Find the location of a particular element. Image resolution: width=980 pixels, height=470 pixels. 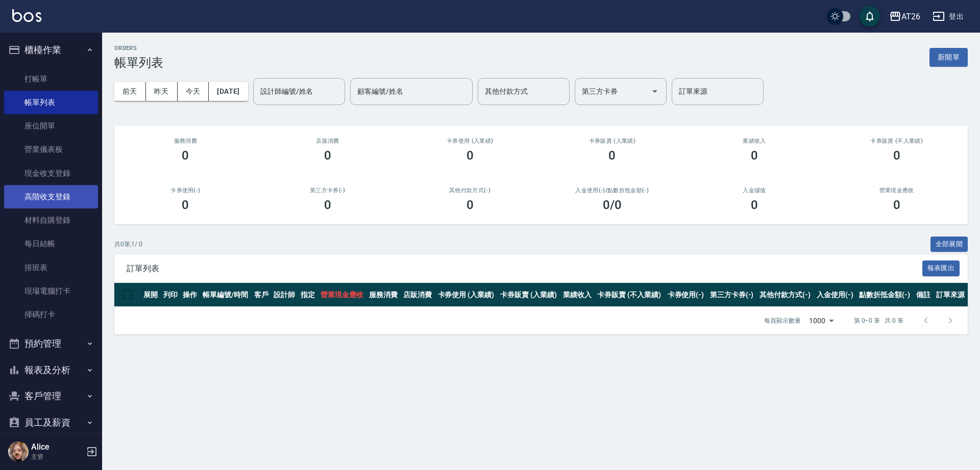

th: 營業現金應收 is located at coordinates (343, 295).